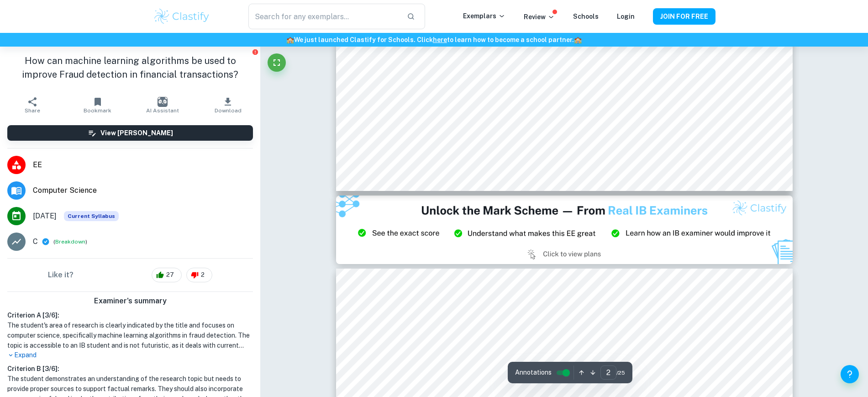  Describe the element at coordinates (182, 17) in the screenshot. I see `a: Clastify logo` at that location.